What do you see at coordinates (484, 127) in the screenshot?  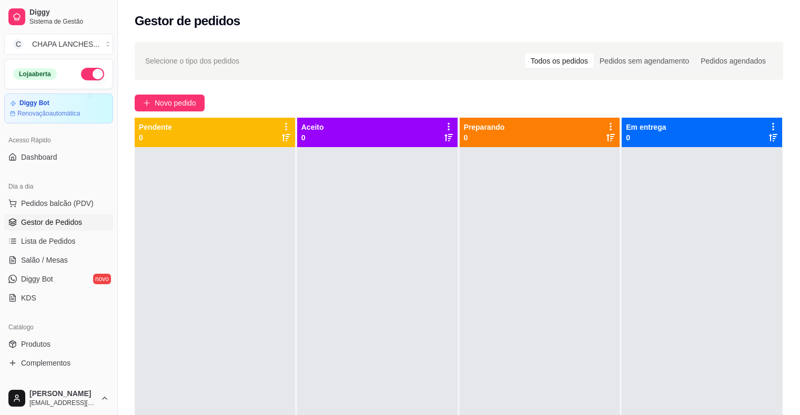 I see `p: Preparando` at bounding box center [484, 127].